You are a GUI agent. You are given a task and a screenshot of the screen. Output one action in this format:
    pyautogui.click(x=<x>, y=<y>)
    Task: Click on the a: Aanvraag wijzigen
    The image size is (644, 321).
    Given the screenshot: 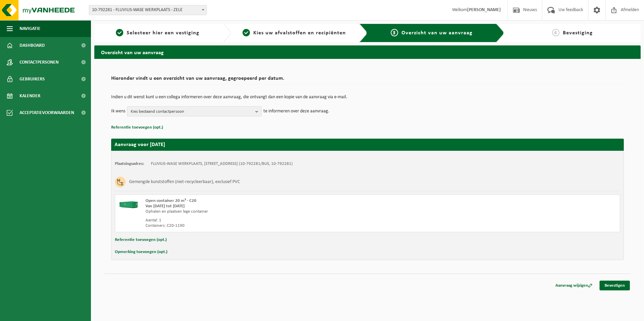 What is the action you would take?
    pyautogui.click(x=574, y=285)
    